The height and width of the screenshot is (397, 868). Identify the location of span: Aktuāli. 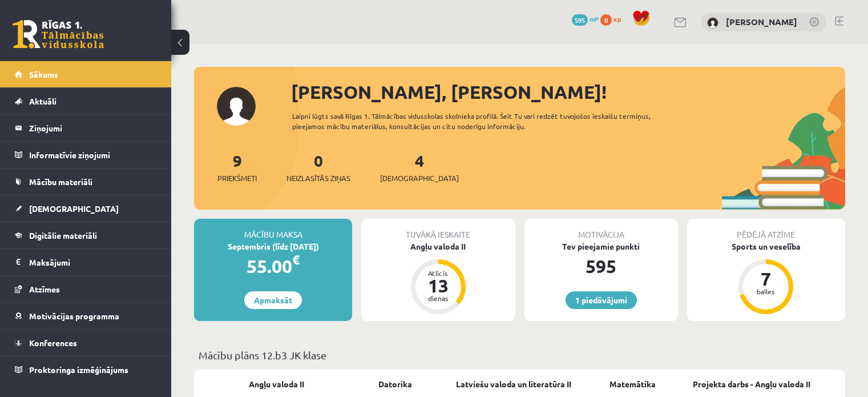
(43, 101).